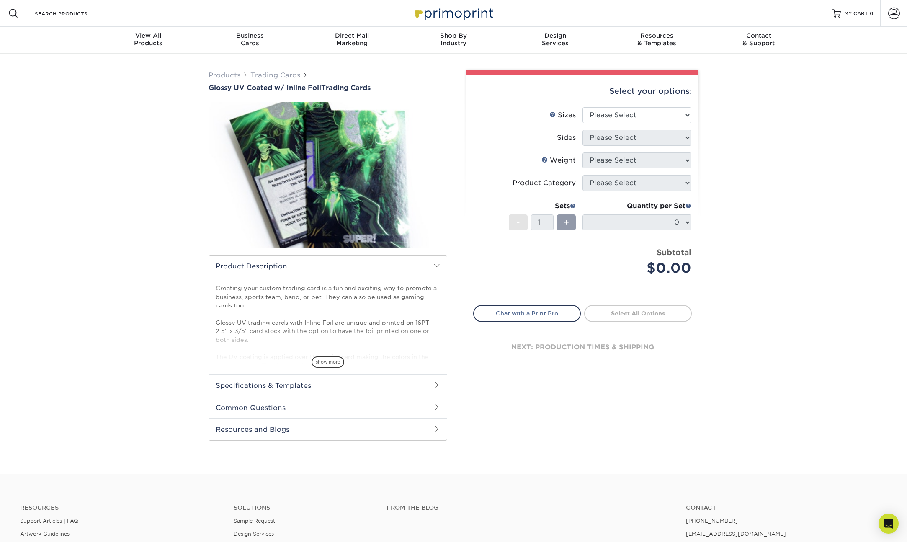  What do you see at coordinates (566, 138) in the screenshot?
I see `div: Sides` at bounding box center [566, 138].